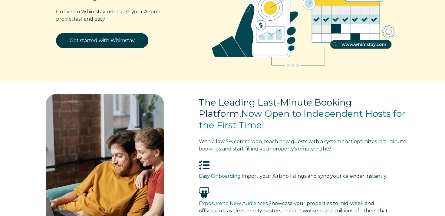 This screenshot has width=445, height=216. Describe the element at coordinates (220, 176) in the screenshot. I see `span: Easy Onboarding:` at that location.